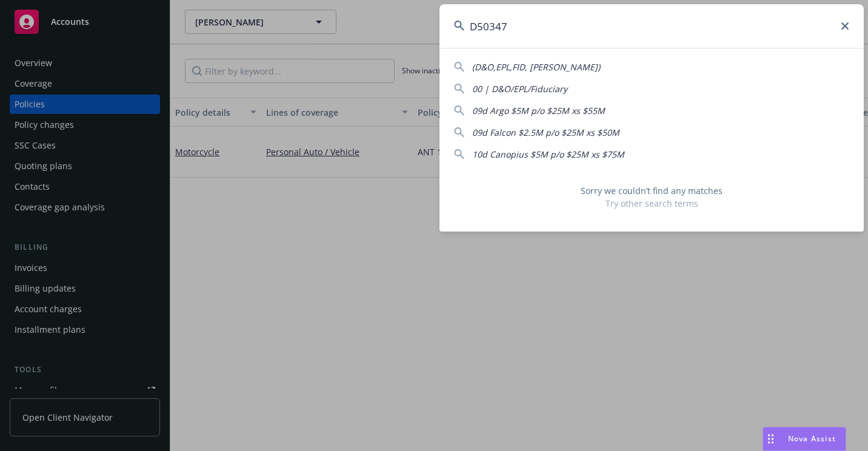  What do you see at coordinates (812, 438) in the screenshot?
I see `span: Nova Assist` at bounding box center [812, 438].